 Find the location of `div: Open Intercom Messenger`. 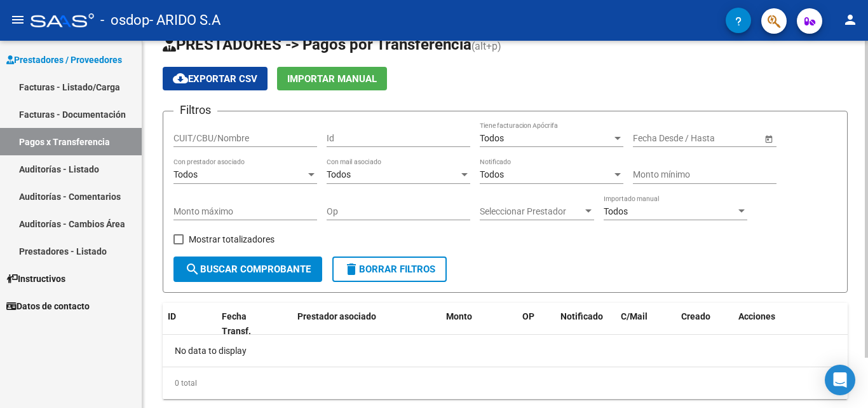

div: Open Intercom Messenger is located at coordinates (840, 380).